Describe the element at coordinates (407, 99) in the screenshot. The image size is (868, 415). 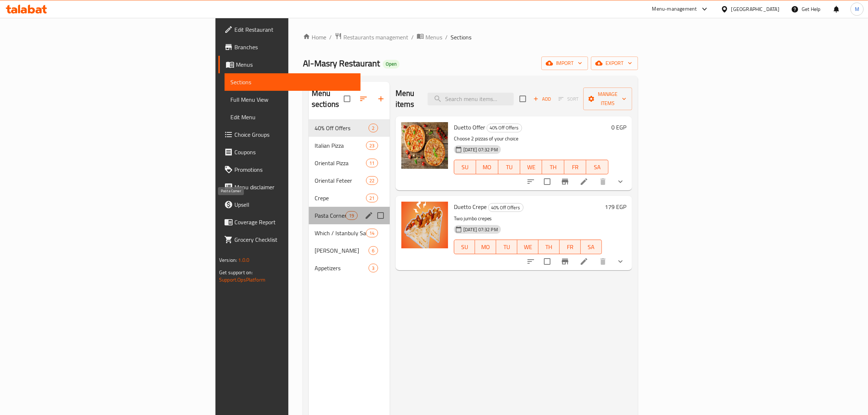
I see `h2: Menu items` at that location.